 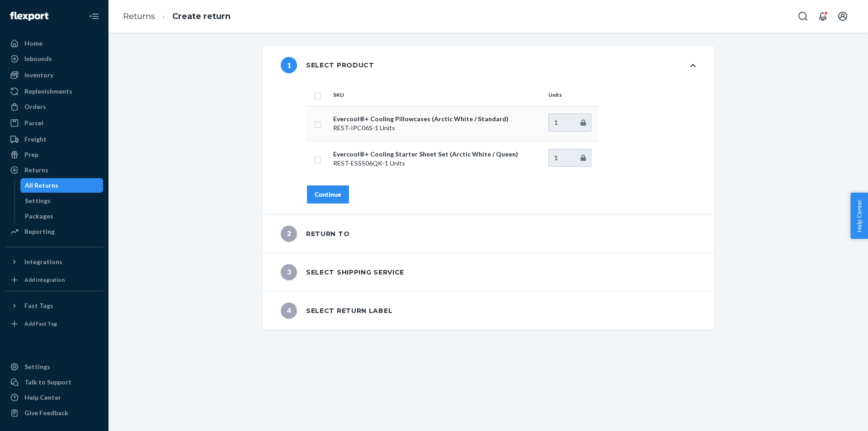 What do you see at coordinates (54, 280) in the screenshot?
I see `a: Add Integration` at bounding box center [54, 280].